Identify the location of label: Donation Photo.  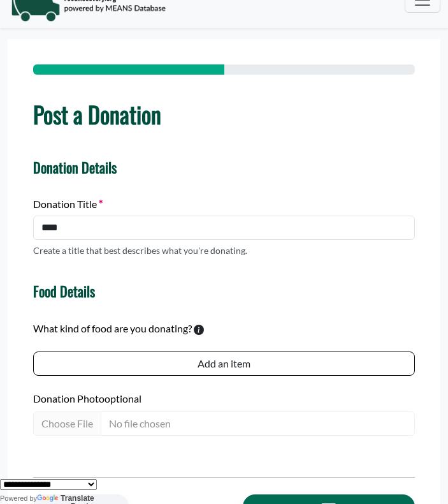
(224, 399).